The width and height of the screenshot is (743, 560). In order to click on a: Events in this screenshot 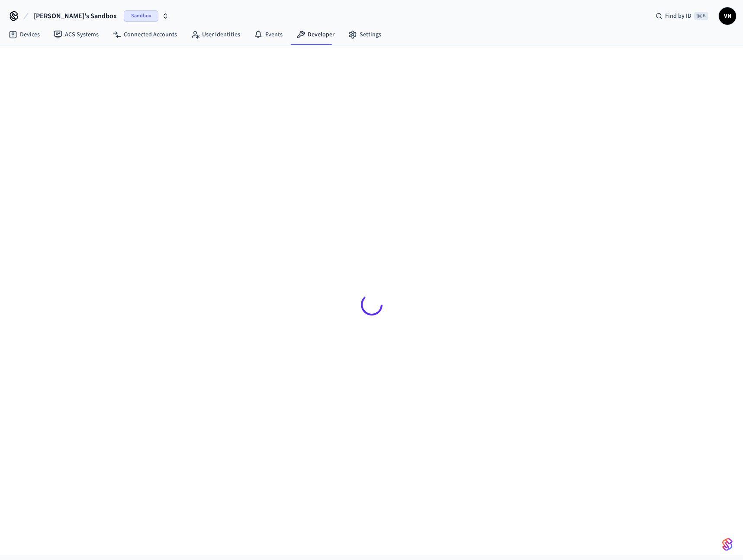, I will do `click(268, 34)`.